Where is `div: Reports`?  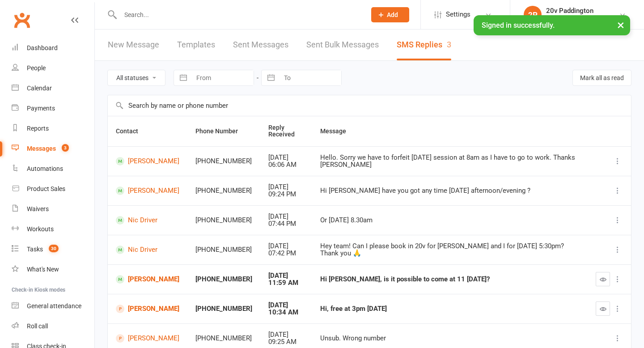
div: Reports is located at coordinates (38, 128).